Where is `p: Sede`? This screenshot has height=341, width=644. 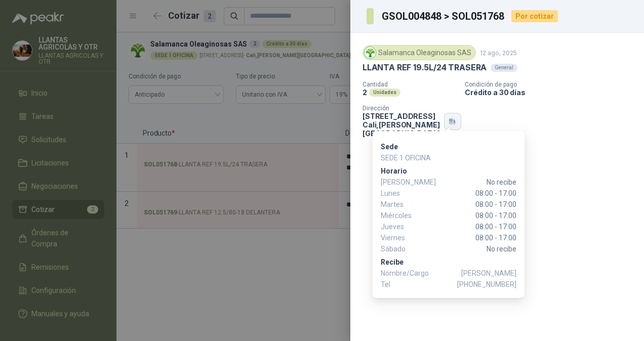
p: Sede is located at coordinates (449, 147).